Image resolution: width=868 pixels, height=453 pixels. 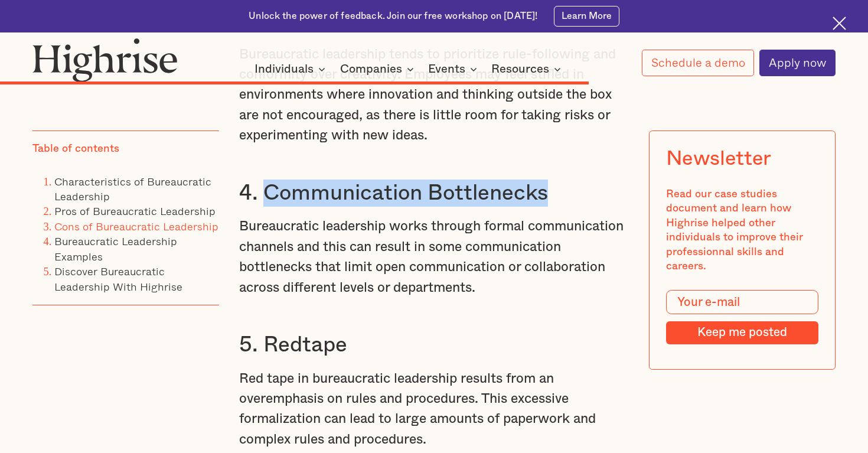 I want to click on div: Newsletter, so click(x=718, y=159).